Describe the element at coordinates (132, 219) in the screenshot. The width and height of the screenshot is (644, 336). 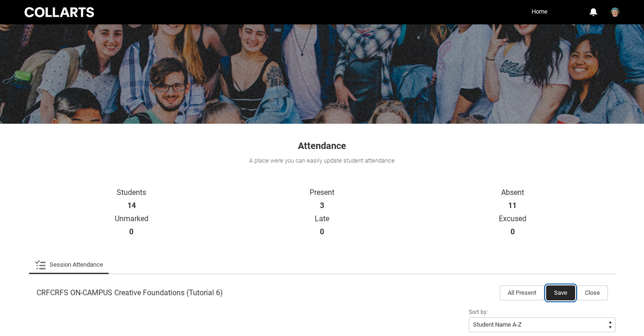
I see `p: Unmarked` at that location.